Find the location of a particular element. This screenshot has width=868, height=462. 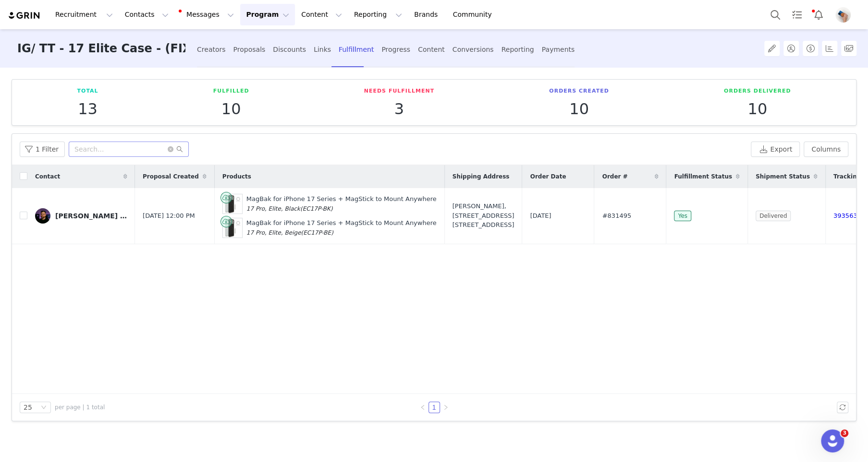

span: #831495 is located at coordinates (616, 216).